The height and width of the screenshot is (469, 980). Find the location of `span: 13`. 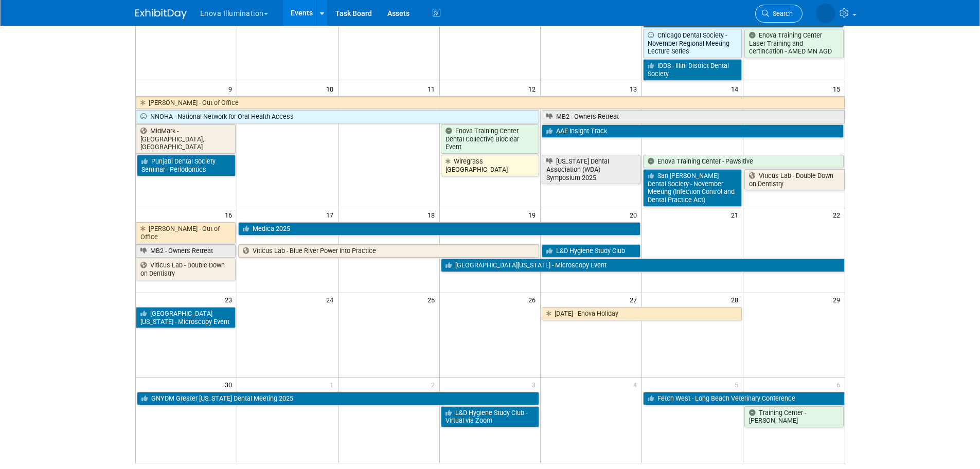

span: 13 is located at coordinates (634, 88).